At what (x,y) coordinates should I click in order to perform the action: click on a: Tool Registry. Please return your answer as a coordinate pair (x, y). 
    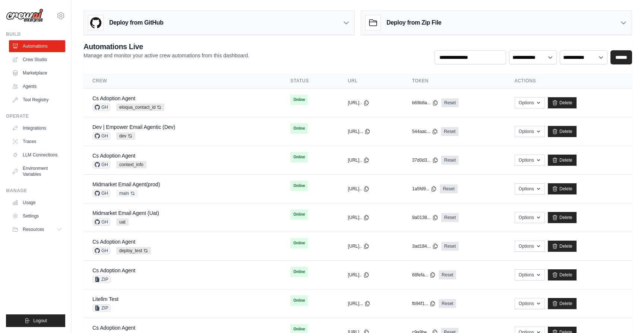
    Looking at the image, I should click on (37, 100).